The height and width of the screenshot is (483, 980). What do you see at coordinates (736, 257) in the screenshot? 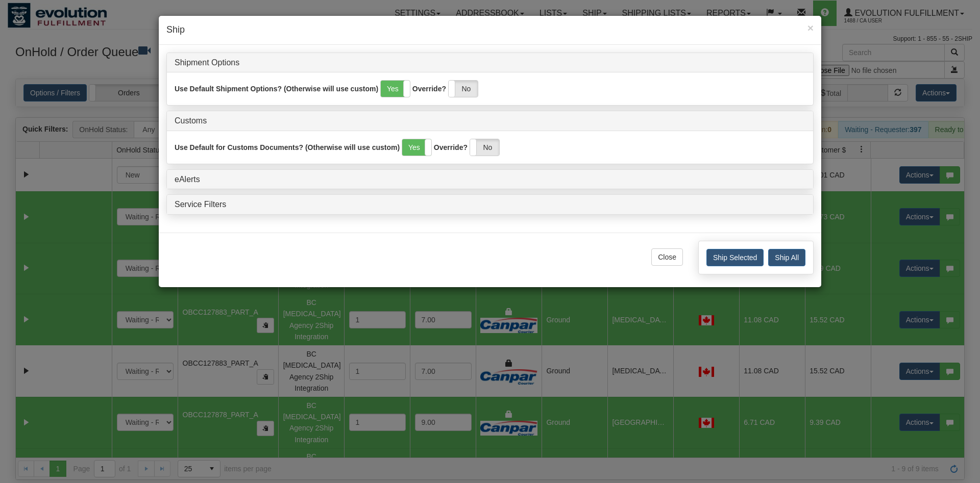
I see `button: Ship Selected` at bounding box center [736, 257].